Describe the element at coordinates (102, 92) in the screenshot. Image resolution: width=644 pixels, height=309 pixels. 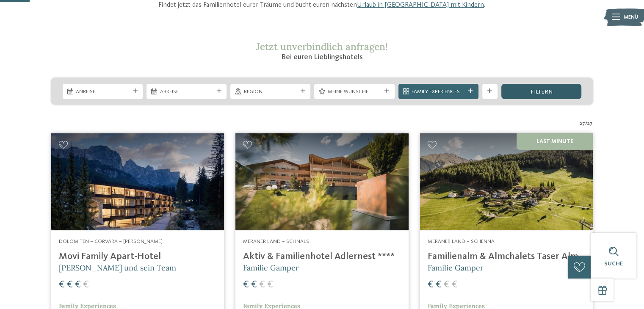
I see `span: Anreise` at that location.